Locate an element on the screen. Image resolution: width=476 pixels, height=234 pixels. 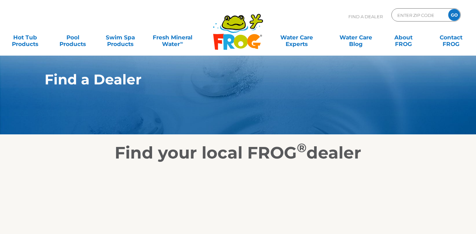
a: ContactFROG is located at coordinates (451, 37).